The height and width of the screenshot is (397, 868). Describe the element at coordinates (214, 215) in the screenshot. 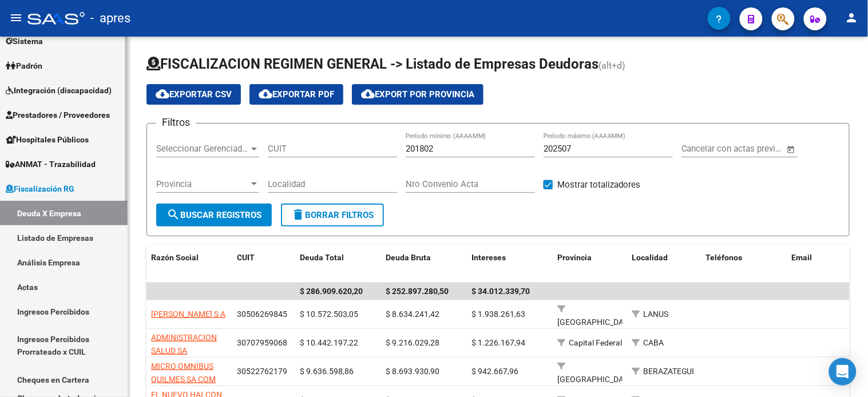

I see `span: Buscar Registros` at that location.